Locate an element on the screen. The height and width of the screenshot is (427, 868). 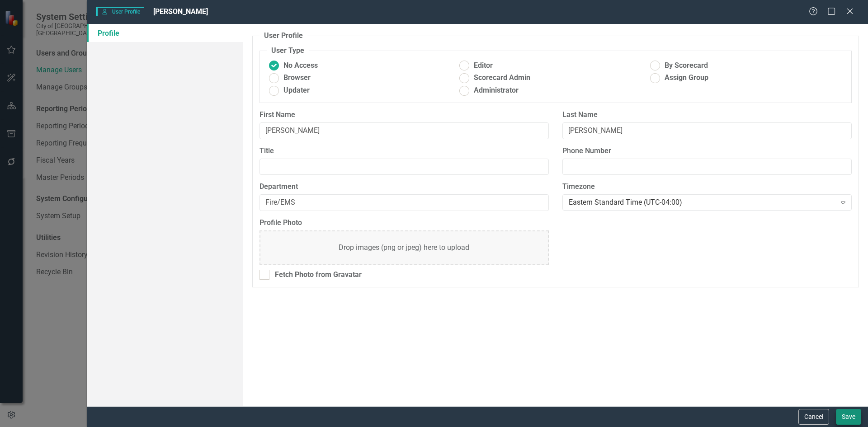
span: Assign Group is located at coordinates (686, 77).